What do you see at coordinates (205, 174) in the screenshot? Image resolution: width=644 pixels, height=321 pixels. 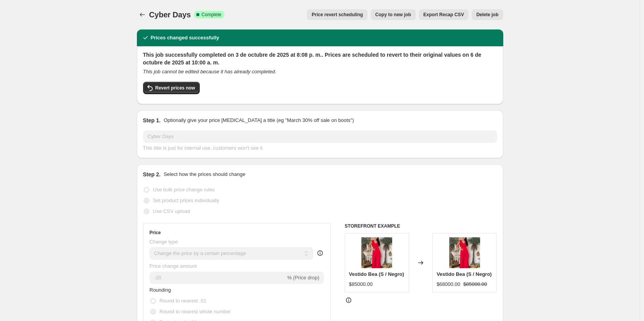 I see `p: Select how the prices should change` at bounding box center [205, 174].